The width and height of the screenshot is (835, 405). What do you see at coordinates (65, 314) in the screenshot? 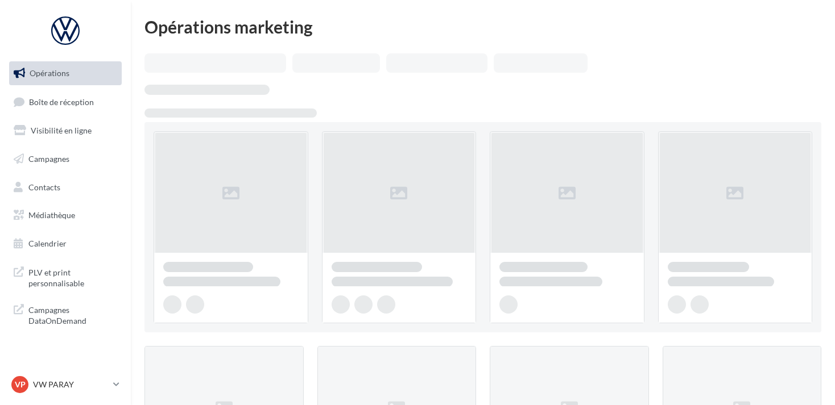
I see `a: Campagnes DataOnDemand` at bounding box center [65, 314].